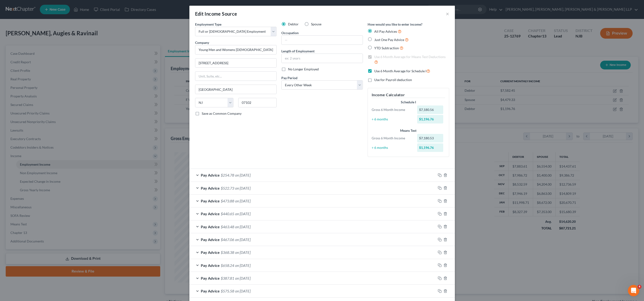 The width and height of the screenshot is (644, 301). I want to click on span: Use 6 Month Average for Means Test Deductions, so click(410, 57).